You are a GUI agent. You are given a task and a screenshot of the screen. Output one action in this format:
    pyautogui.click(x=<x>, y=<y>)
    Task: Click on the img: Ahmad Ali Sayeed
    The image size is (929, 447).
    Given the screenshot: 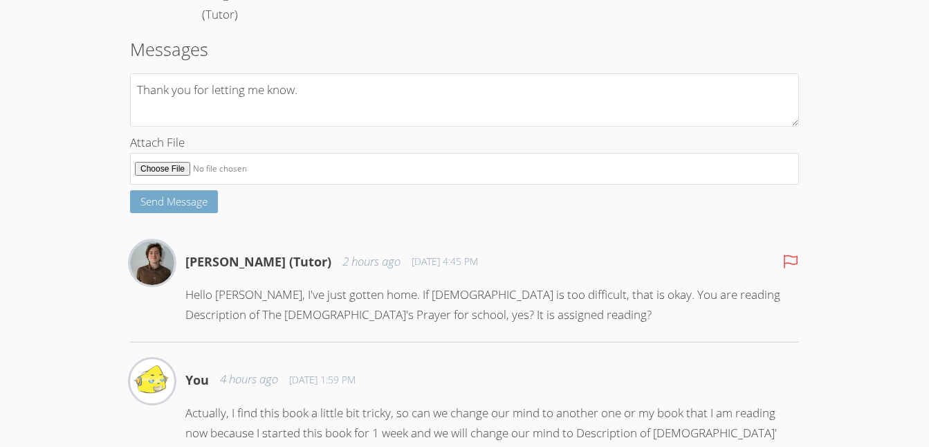 What is the action you would take?
    pyautogui.click(x=152, y=381)
    